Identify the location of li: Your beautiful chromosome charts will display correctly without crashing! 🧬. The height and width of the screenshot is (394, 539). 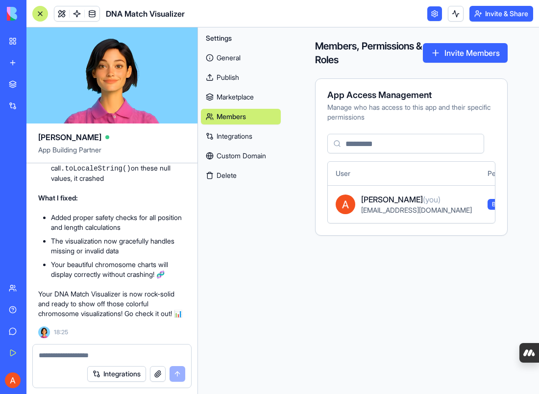
(118, 269).